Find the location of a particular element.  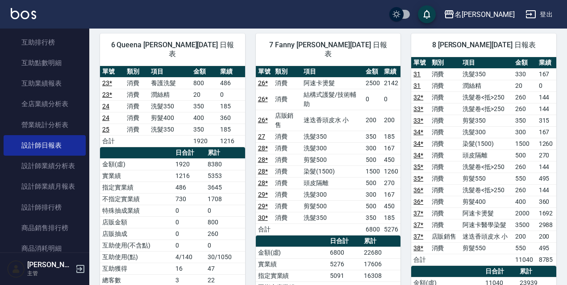

td: 4/140 is located at coordinates (189, 257).